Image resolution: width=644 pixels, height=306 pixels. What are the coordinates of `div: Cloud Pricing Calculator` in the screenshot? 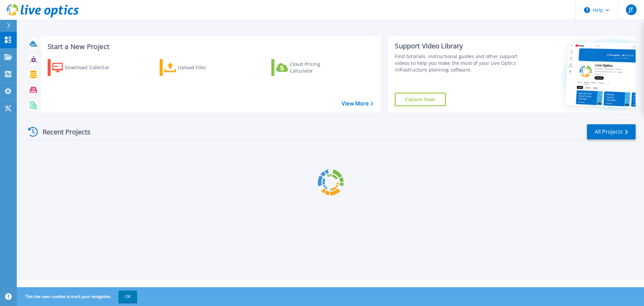 It's located at (316, 67).